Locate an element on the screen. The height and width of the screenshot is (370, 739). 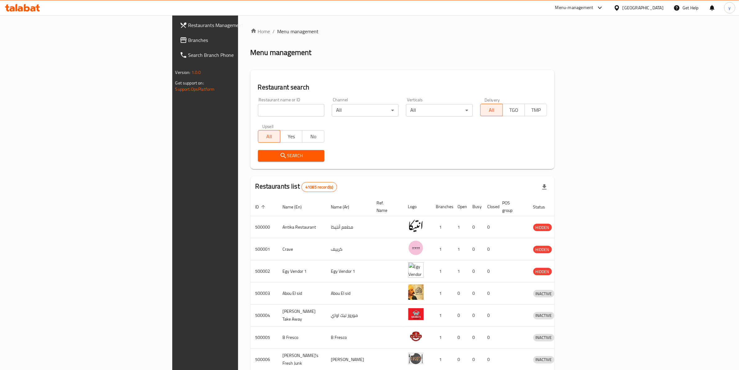
div: Menu-management is located at coordinates (574, 8).